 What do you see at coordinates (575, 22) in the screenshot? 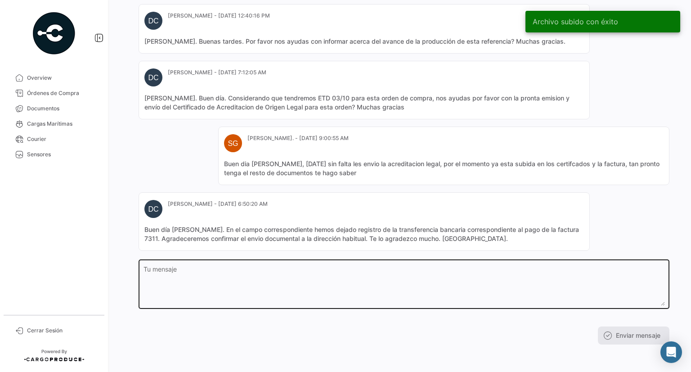
I see `span: Archivo subido con éxito` at bounding box center [575, 22].